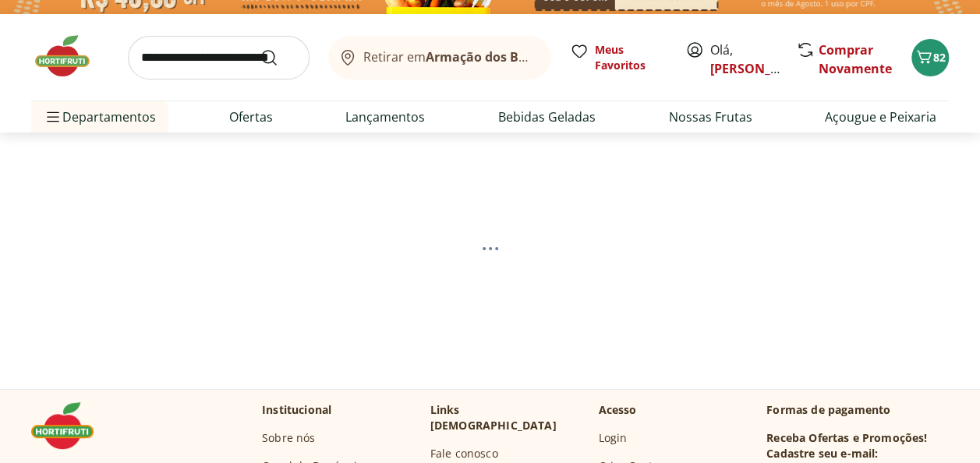 Image resolution: width=980 pixels, height=463 pixels. I want to click on a: Ofertas, so click(251, 117).